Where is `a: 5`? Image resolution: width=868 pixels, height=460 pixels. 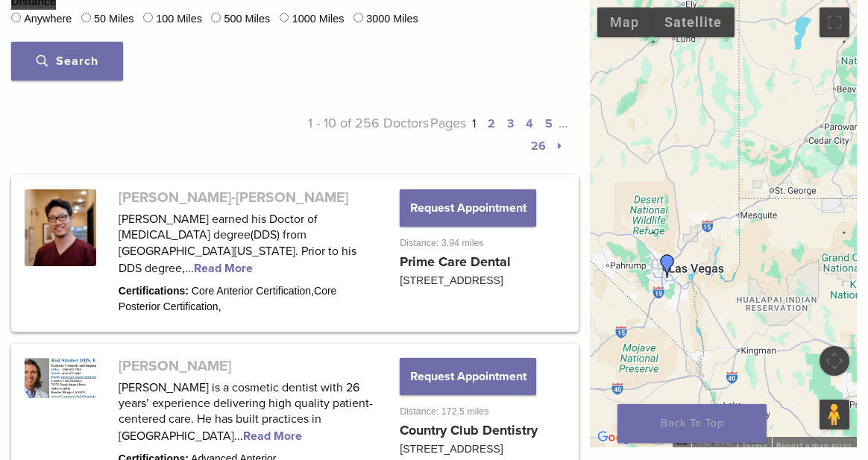 a: 5 is located at coordinates (549, 124).